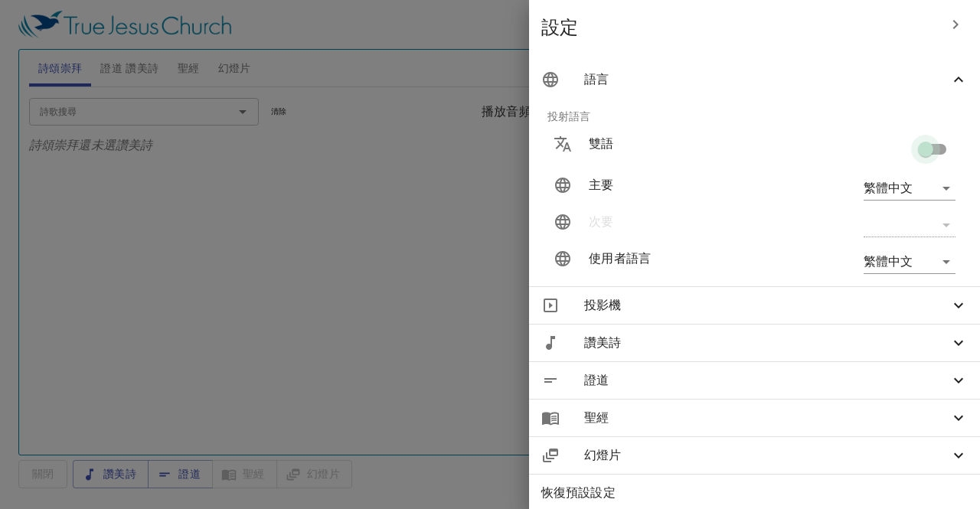 The height and width of the screenshot is (509, 980). Describe the element at coordinates (754, 418) in the screenshot. I see `div: 聖經` at that location.